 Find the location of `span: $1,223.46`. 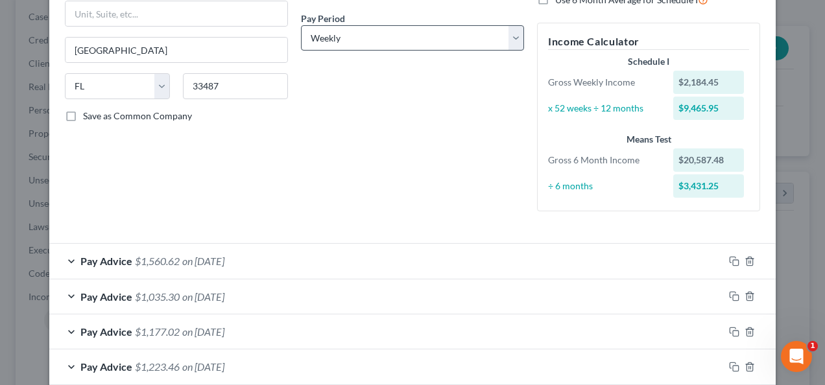

span: $1,223.46 is located at coordinates (157, 366).